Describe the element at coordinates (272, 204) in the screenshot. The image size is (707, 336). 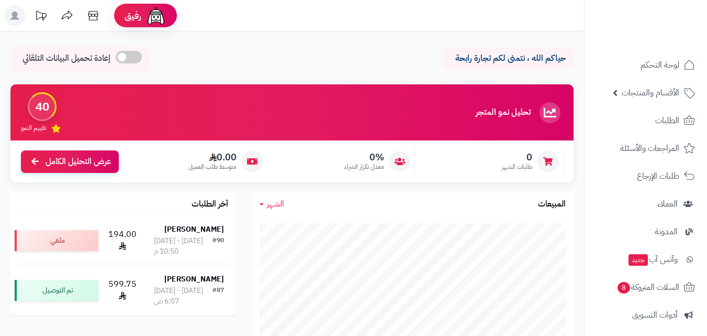
I see `a: الشهر` at that location.